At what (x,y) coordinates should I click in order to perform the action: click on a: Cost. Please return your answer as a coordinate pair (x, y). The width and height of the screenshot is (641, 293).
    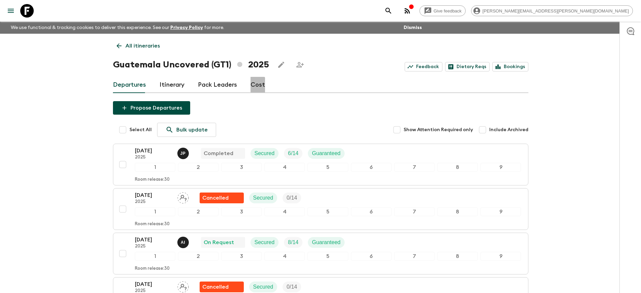
    Looking at the image, I should click on (258, 85).